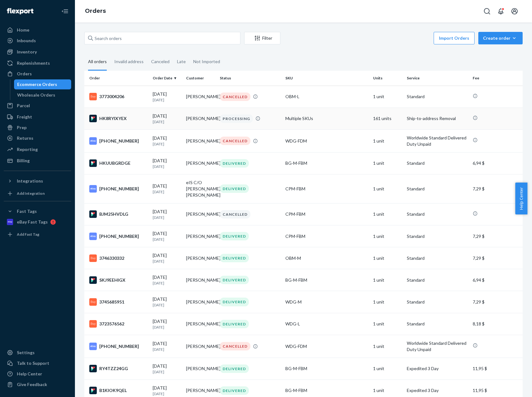 The width and height of the screenshot is (532, 397). I want to click on td: Ship-to-address Removal, so click(437, 119).